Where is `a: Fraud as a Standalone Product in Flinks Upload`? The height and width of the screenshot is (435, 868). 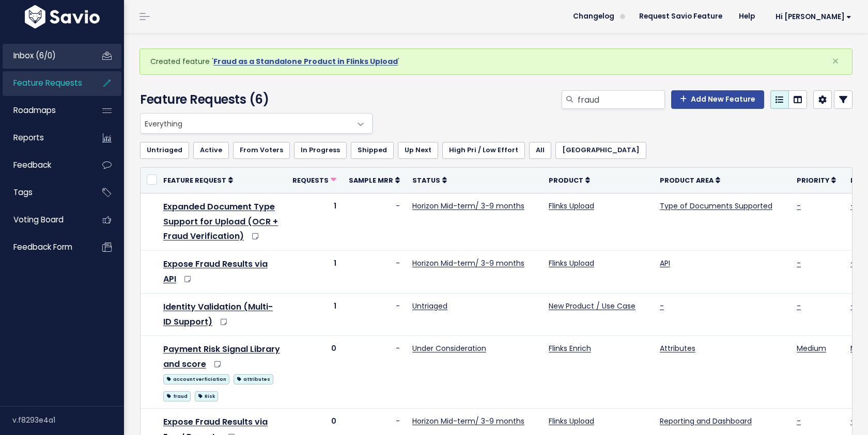
a: Fraud as a Standalone Product in Flinks Upload is located at coordinates (305, 61).